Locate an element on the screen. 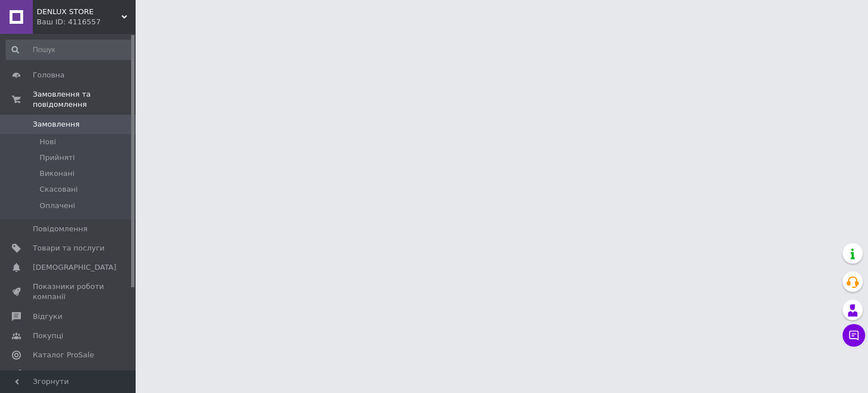 The width and height of the screenshot is (868, 393). span: Оплачені is located at coordinates (57, 206).